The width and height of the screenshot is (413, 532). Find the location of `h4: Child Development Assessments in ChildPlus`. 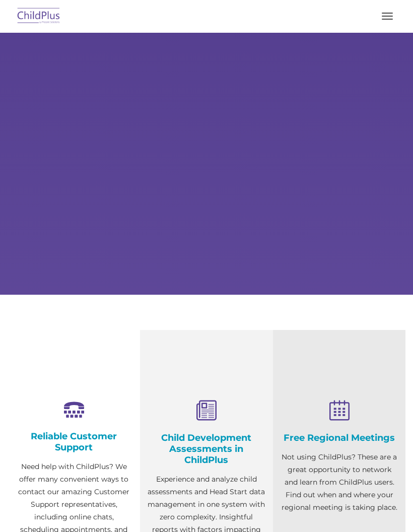

h4: Child Development Assessments in ChildPlus is located at coordinates (206, 449).